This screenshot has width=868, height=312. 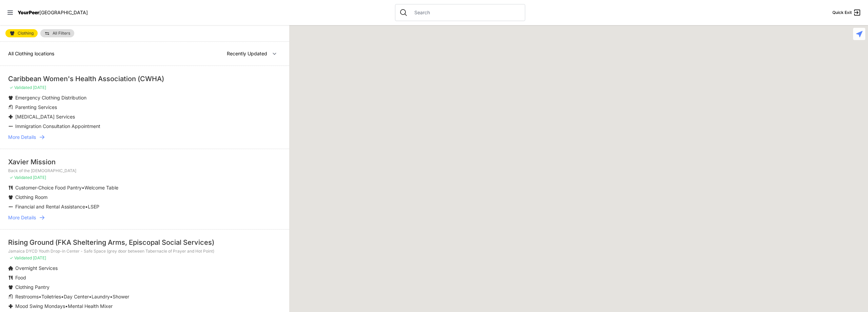 What do you see at coordinates (40, 306) in the screenshot?
I see `span: Mood Swing Mondays` at bounding box center [40, 306].